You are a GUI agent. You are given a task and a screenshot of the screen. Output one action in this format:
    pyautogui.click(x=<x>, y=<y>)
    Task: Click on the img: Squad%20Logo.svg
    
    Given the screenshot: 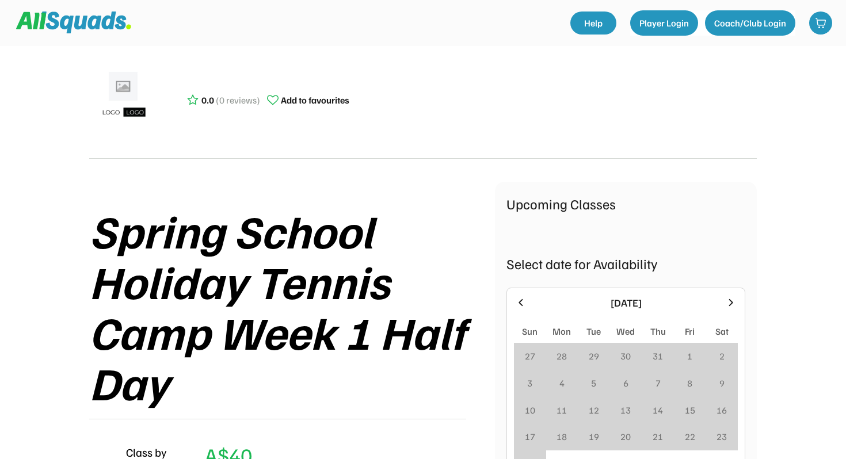 What is the action you would take?
    pyautogui.click(x=74, y=22)
    